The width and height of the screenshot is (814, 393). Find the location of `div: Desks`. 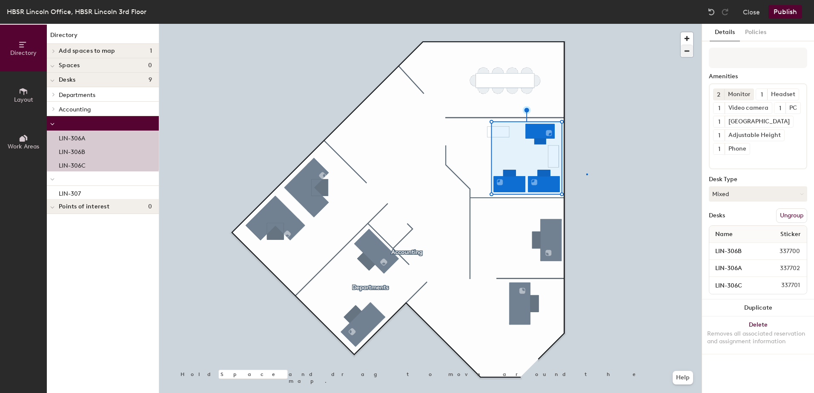

div: Desks is located at coordinates (717, 216).